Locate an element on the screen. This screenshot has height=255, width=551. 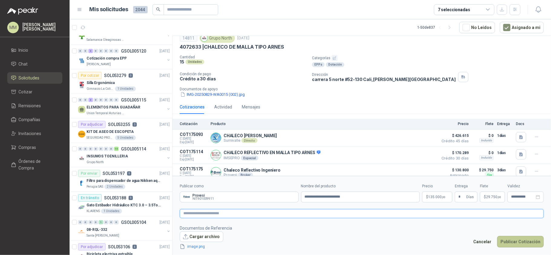
p: Gimnasio La Colina is located at coordinates (100, 89).